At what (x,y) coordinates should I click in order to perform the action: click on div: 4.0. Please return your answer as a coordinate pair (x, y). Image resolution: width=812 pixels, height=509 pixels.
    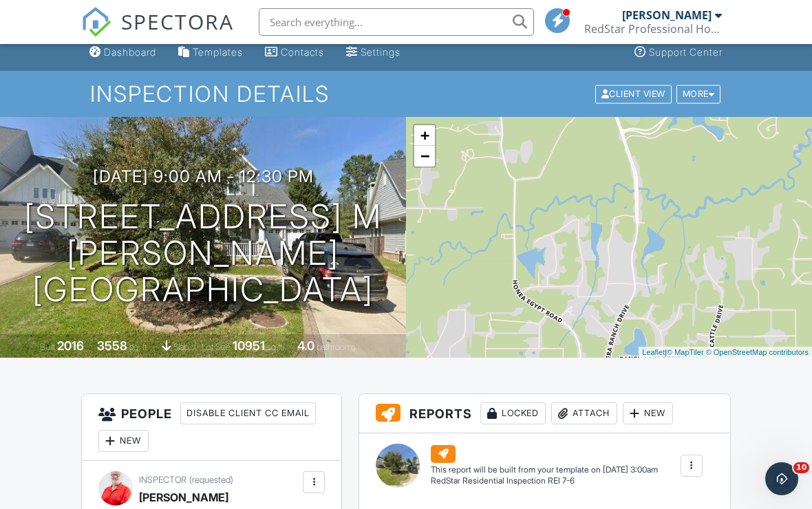
    Looking at the image, I should click on (306, 346).